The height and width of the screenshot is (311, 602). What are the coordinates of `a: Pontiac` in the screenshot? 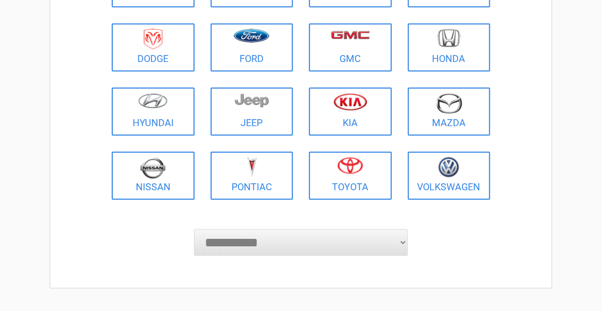 It's located at (252, 176).